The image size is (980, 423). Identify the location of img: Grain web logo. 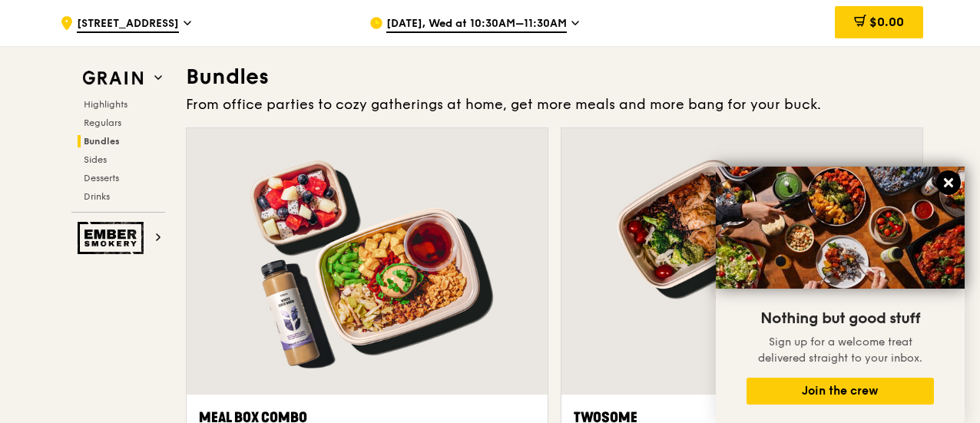
(113, 78).